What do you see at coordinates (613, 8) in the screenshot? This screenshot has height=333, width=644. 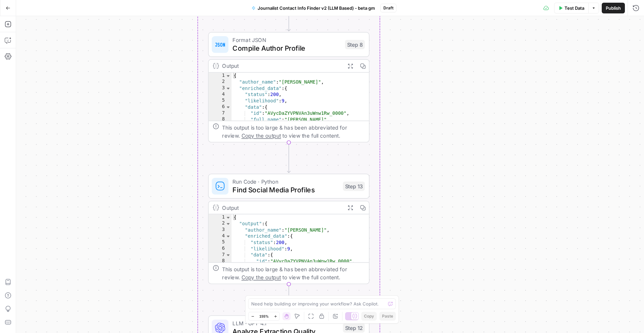 I see `span: Publish` at bounding box center [613, 8].